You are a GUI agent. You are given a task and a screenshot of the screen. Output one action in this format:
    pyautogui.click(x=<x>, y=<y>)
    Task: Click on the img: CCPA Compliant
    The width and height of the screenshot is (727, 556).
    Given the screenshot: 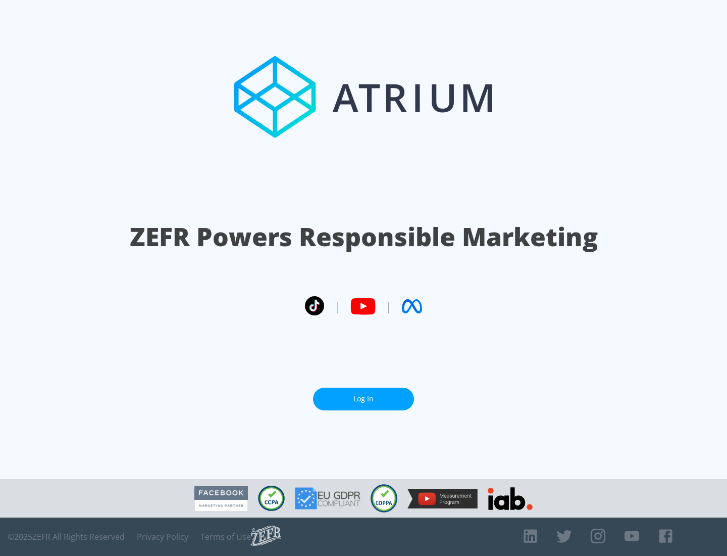 What is the action you would take?
    pyautogui.click(x=271, y=498)
    